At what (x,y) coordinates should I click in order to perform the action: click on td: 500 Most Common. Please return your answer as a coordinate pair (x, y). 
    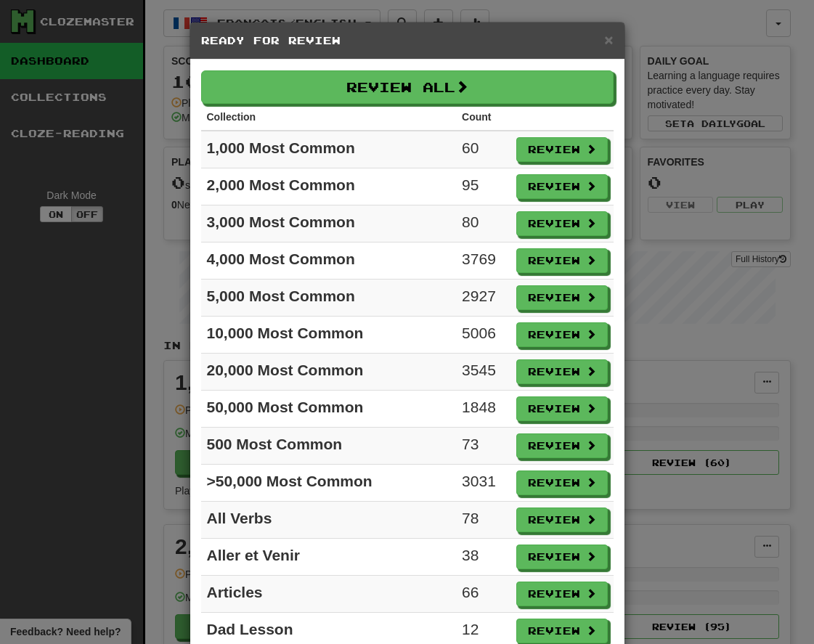
    Looking at the image, I should click on (329, 446).